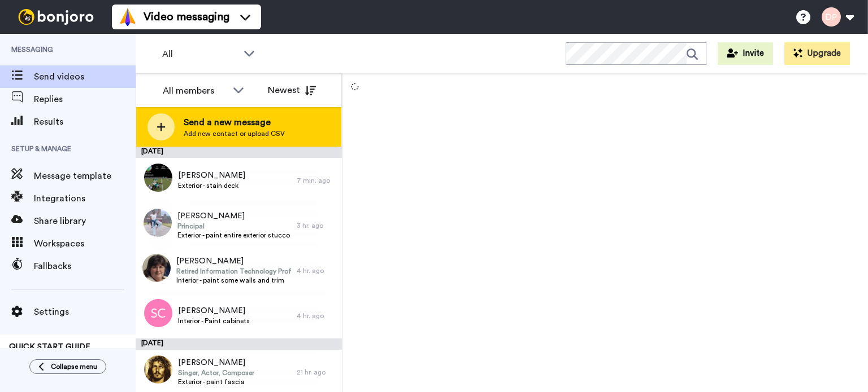 This screenshot has height=392, width=868. I want to click on button: Upgrade, so click(817, 53).